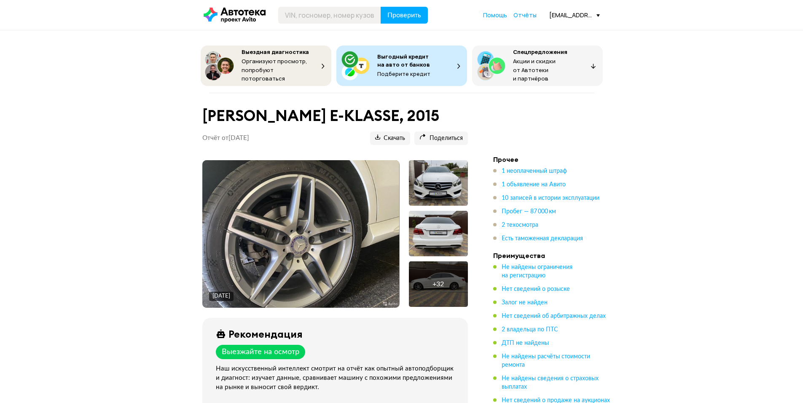  Describe the element at coordinates (441, 138) in the screenshot. I see `span: Поделиться` at that location.